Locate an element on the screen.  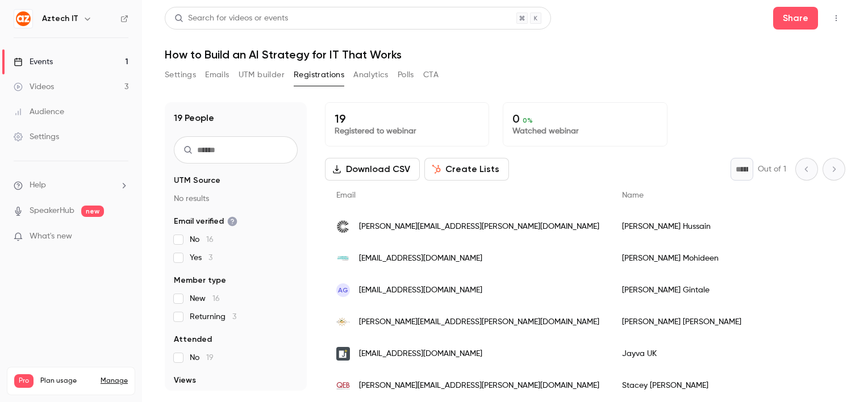
img: qebhw.co.uk is located at coordinates (343, 386).